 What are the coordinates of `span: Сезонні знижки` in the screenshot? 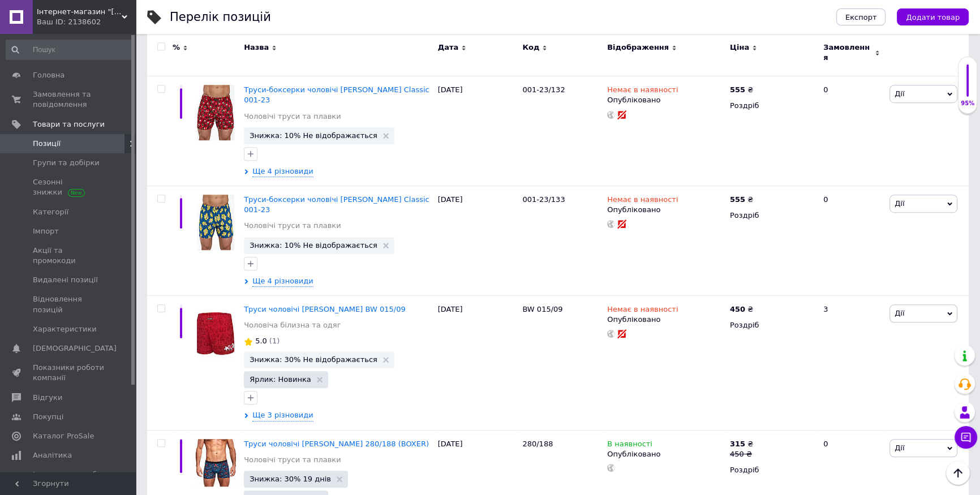 It's located at (68, 187).